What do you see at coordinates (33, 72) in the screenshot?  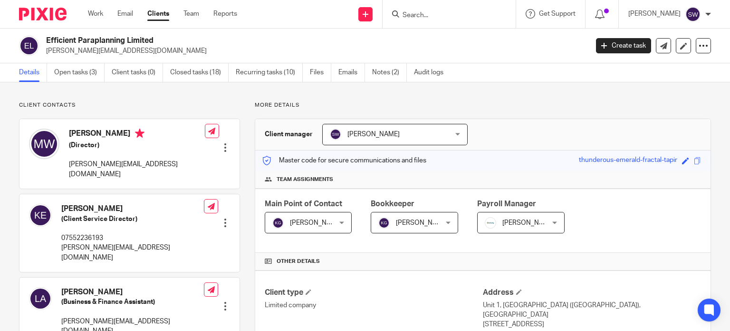 I see `a: Details` at bounding box center [33, 72].